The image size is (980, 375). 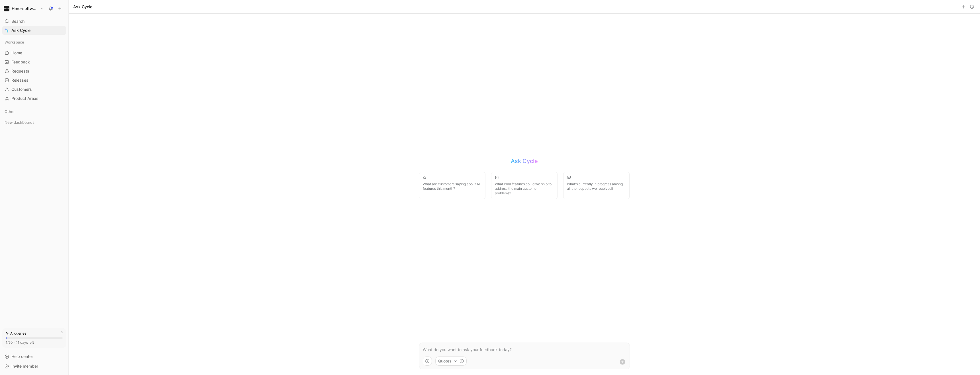 What do you see at coordinates (20, 343) in the screenshot?
I see `div: 1/50 · 41 days left` at bounding box center [20, 343].